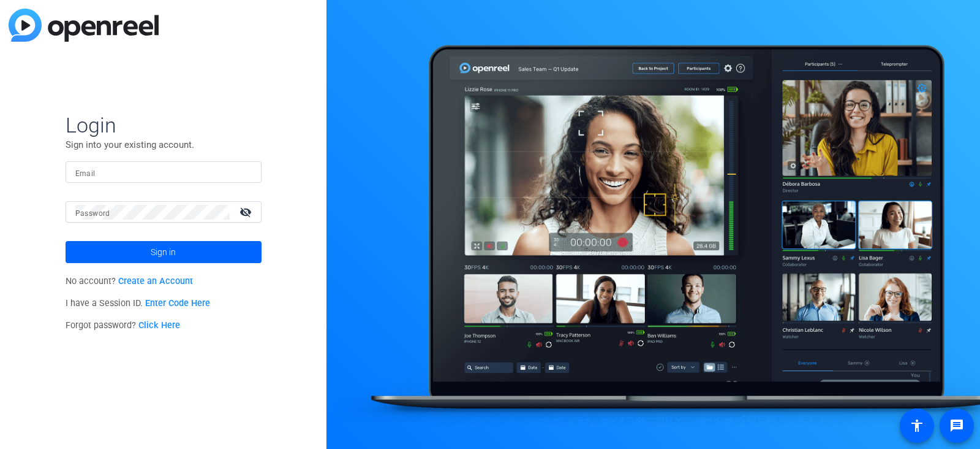 The width and height of the screenshot is (980, 449). I want to click on mat-icon: visibility_off, so click(247, 211).